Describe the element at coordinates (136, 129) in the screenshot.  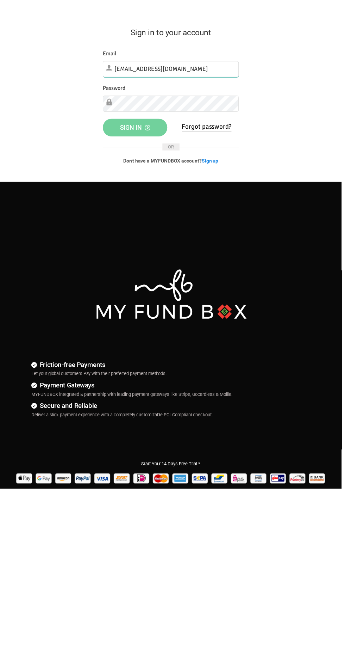
I see `span: Sign in` at that location.